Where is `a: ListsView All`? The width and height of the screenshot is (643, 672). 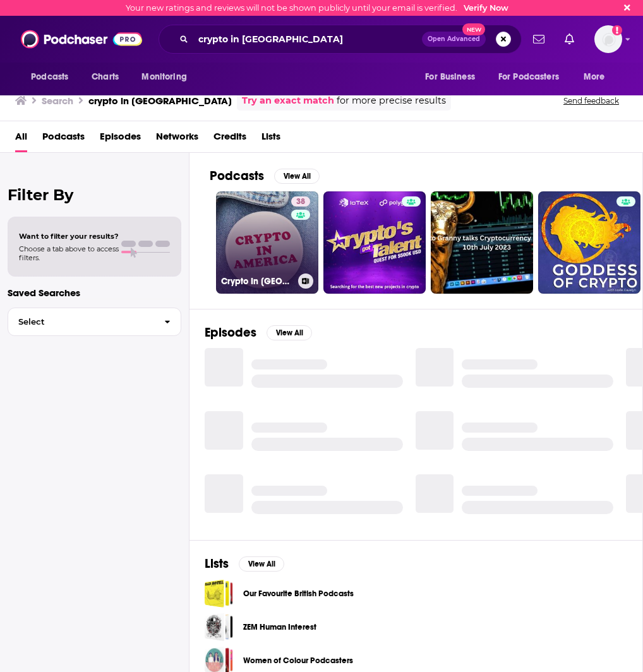 a: ListsView All is located at coordinates (245, 563).